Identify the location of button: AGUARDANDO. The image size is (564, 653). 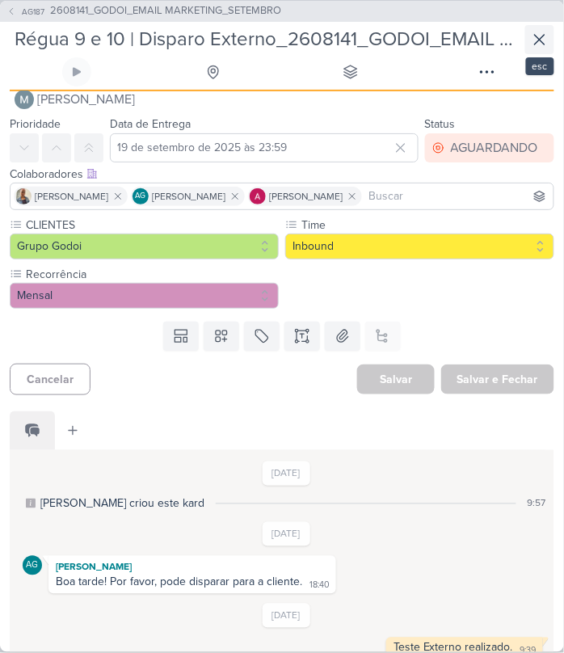
(490, 148).